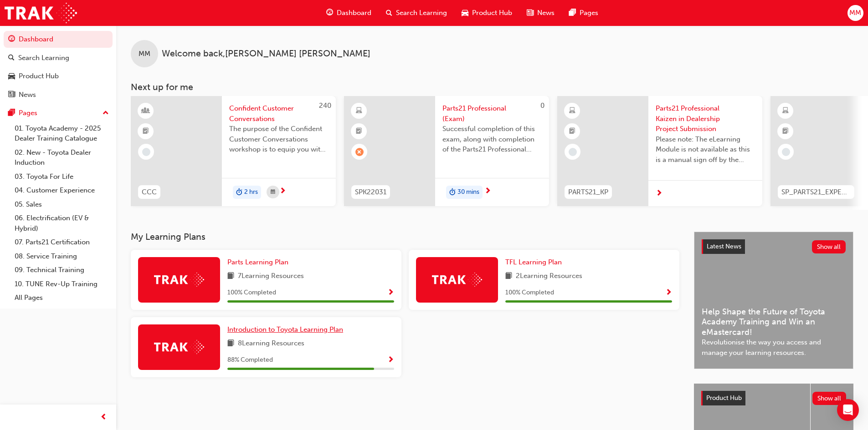 Image resolution: width=868 pixels, height=430 pixels. I want to click on span: Confident Customer Conversations, so click(279, 113).